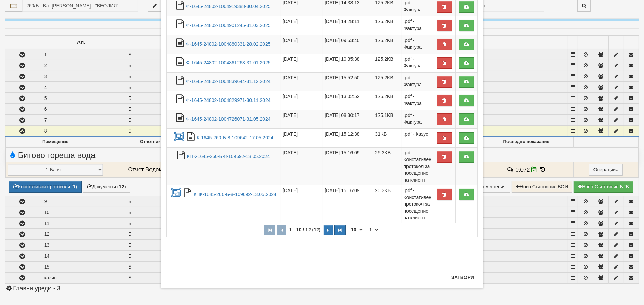  Describe the element at coordinates (387, 138) in the screenshot. I see `td: 31KB` at that location.